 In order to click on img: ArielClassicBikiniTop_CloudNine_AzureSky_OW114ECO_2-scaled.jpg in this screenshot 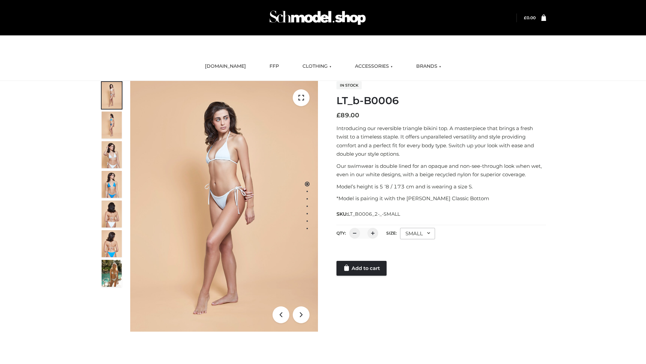, I will do `click(112, 125)`.